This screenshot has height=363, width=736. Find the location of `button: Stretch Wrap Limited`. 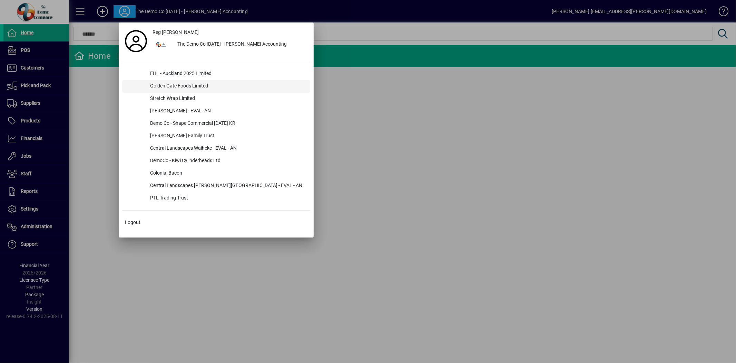

button: Stretch Wrap Limited is located at coordinates (216, 99).